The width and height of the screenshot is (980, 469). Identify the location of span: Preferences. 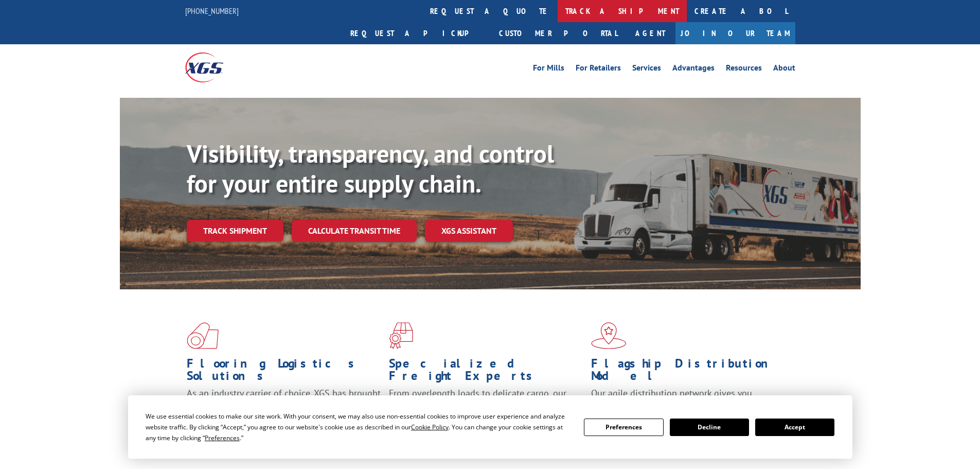
(222, 437).